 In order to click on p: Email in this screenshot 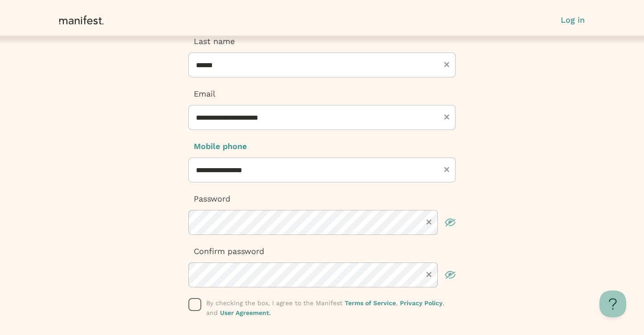, I will do `click(322, 94)`.